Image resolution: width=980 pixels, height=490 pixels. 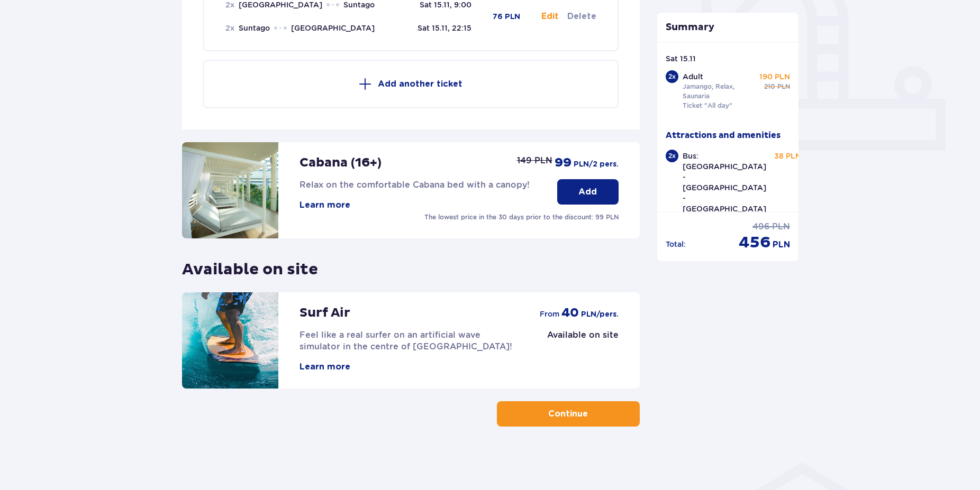 What do you see at coordinates (563, 163) in the screenshot?
I see `span: 99` at bounding box center [563, 163].